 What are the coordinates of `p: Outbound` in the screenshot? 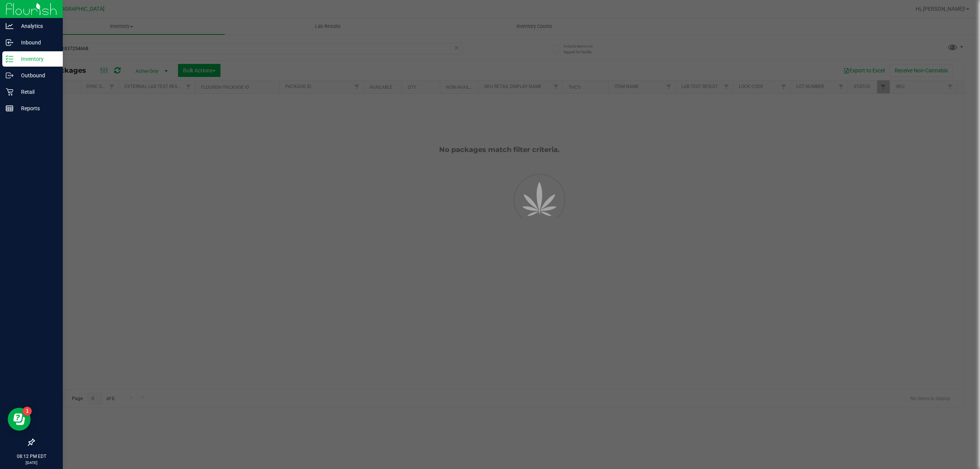 It's located at (37, 75).